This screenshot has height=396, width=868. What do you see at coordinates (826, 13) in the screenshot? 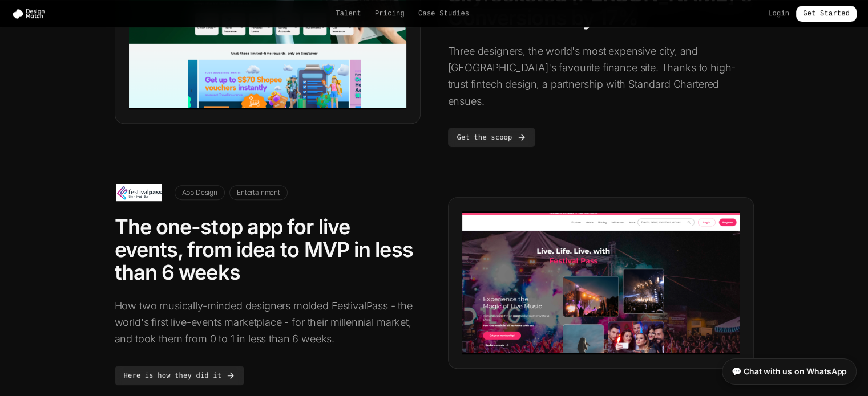
I see `a: Get Started` at bounding box center [826, 13].